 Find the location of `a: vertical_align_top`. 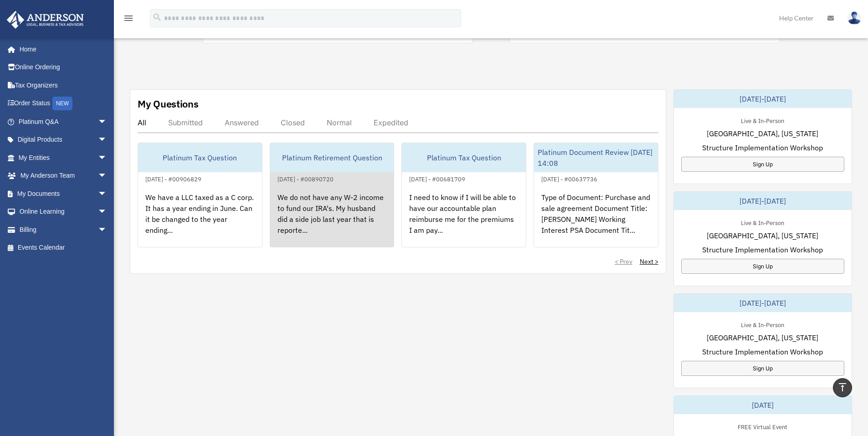

a: vertical_align_top is located at coordinates (842, 388).